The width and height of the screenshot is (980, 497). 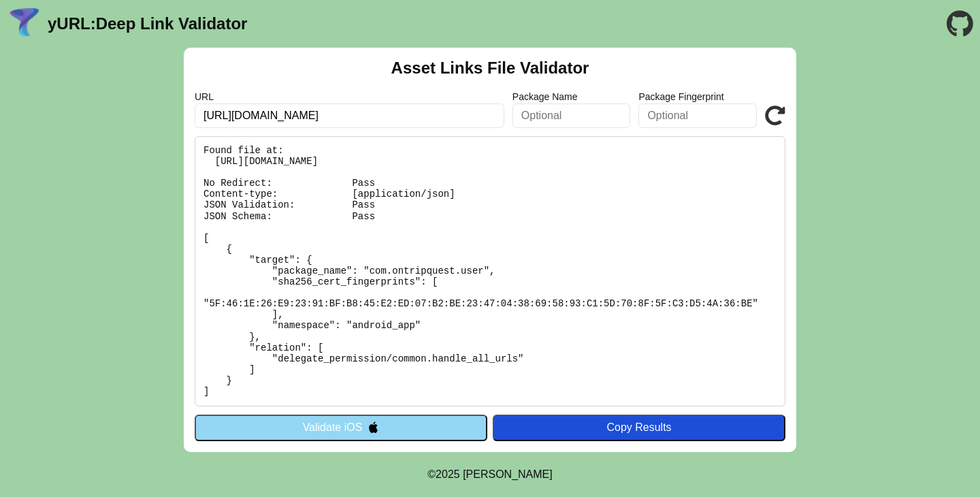 I want to click on h2: Asset Links File Validator, so click(x=490, y=68).